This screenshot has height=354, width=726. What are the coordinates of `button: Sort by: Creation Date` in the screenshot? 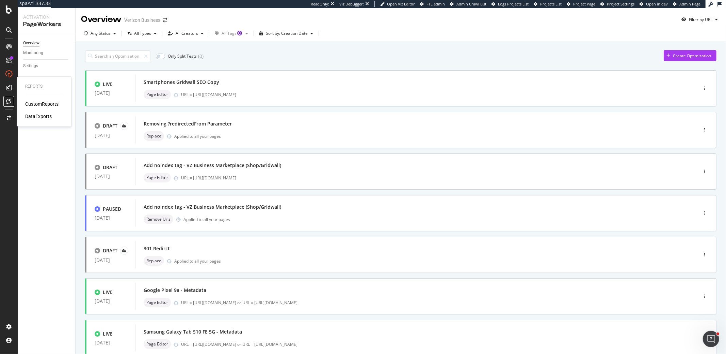 It's located at (286, 33).